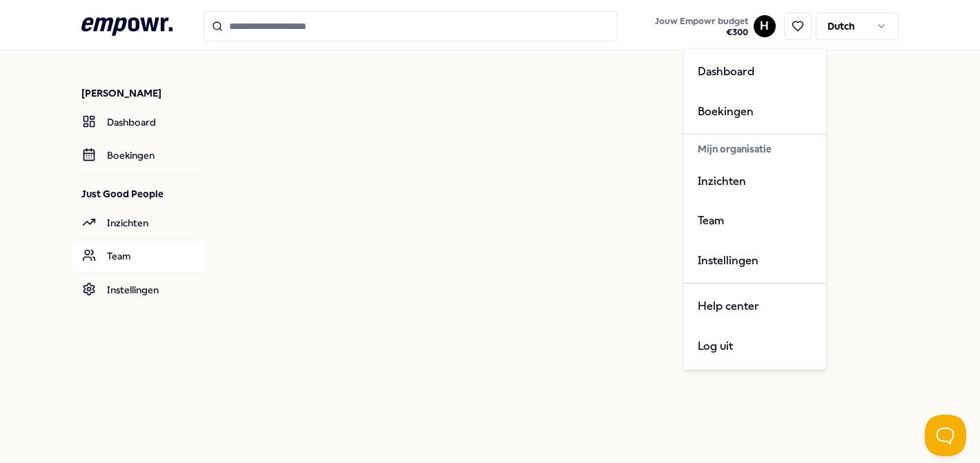  I want to click on p: Just Good People, so click(144, 194).